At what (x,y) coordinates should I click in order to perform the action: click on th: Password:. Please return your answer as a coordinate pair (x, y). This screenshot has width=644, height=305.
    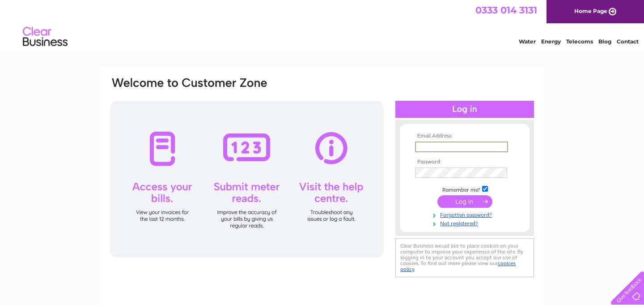
    Looking at the image, I should click on (465, 162).